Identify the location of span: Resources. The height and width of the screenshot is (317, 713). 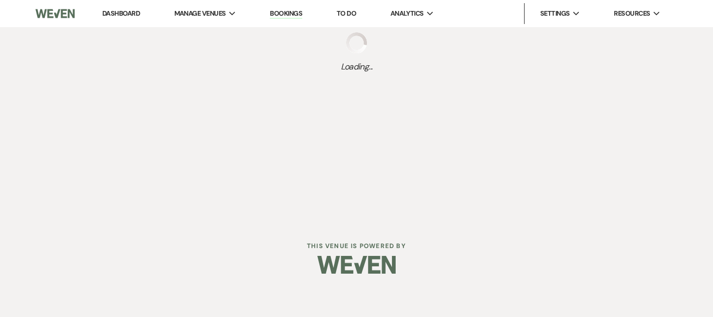
(632, 14).